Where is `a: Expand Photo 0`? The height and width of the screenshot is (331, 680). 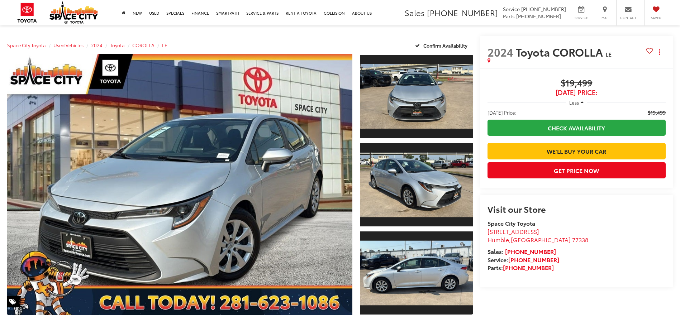
a: Expand Photo 0 is located at coordinates (179, 184).